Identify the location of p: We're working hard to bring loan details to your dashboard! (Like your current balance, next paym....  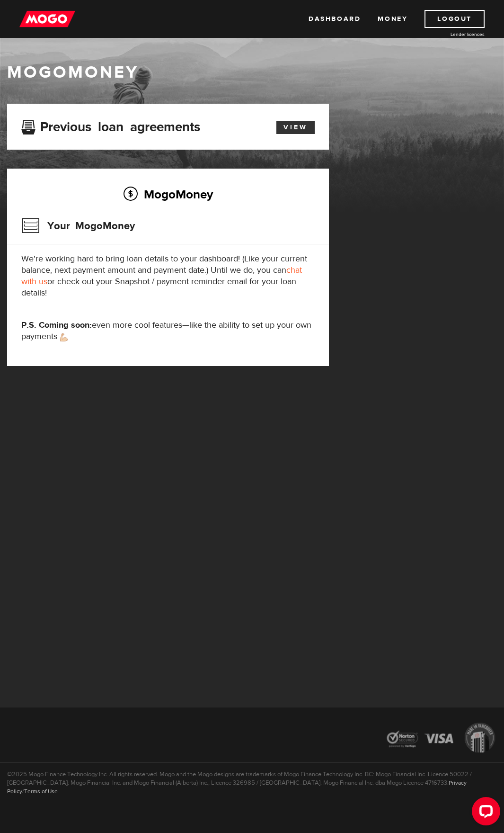
(168, 276).